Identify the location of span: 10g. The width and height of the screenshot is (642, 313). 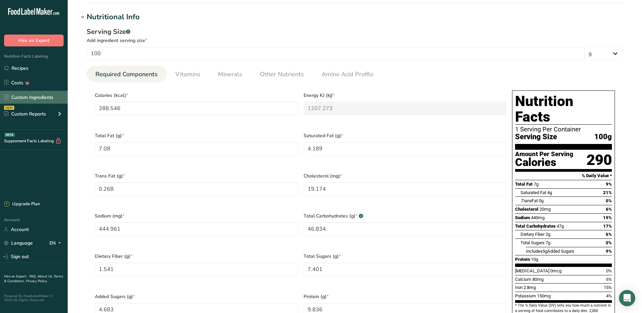
(534, 259).